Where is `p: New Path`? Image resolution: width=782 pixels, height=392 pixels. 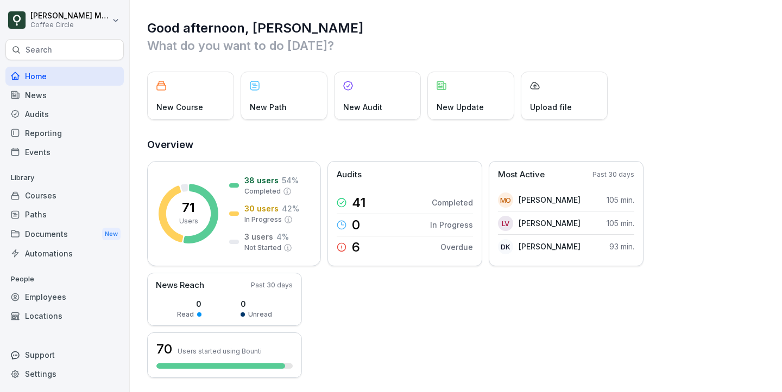 p: New Path is located at coordinates (268, 107).